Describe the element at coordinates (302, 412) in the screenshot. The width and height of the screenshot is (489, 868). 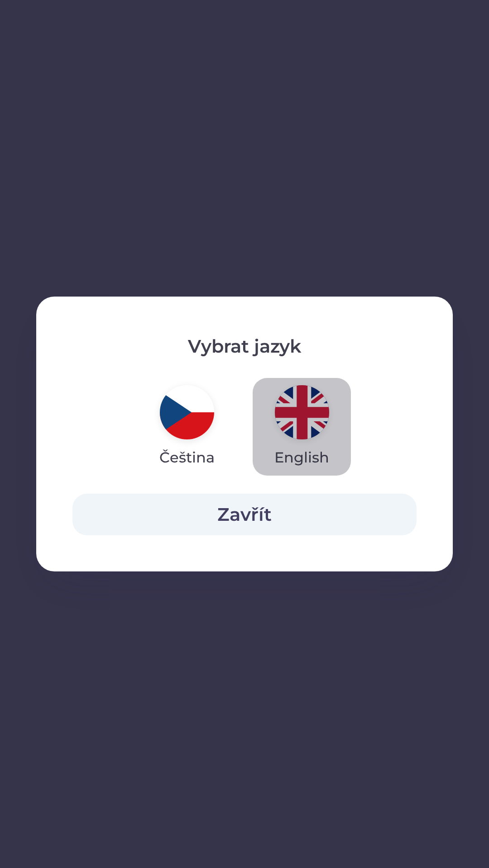
I see `img: en flag` at that location.